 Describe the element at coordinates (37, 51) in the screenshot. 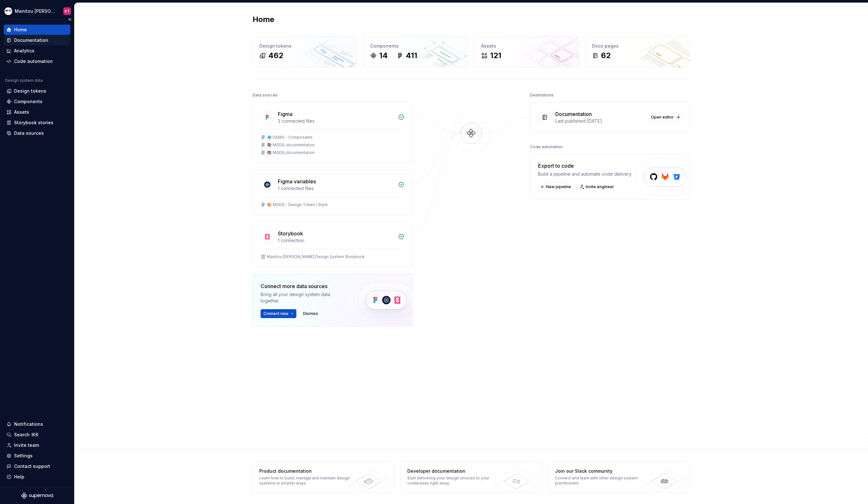

I see `a: Analytics` at that location.